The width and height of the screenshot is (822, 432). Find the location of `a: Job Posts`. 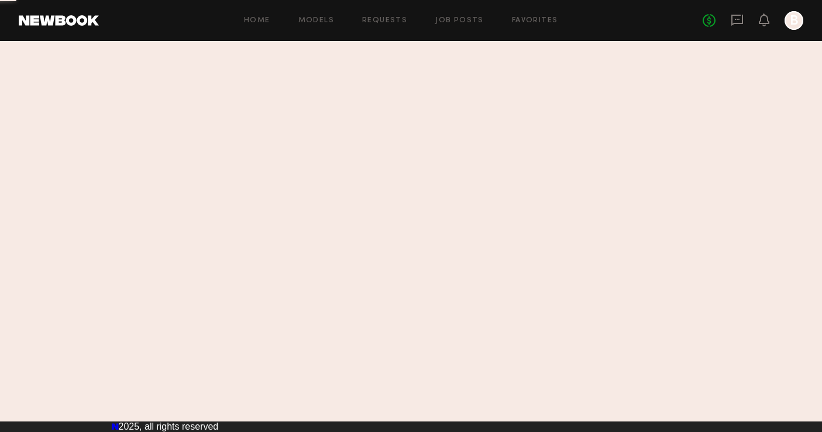

a: Job Posts is located at coordinates (459, 20).